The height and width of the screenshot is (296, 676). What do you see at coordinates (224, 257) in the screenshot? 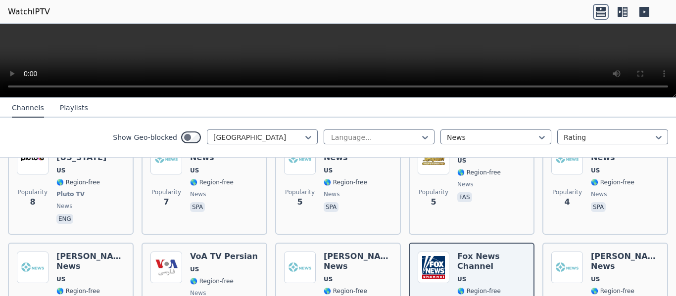
I see `h6: VoA TV Persian` at bounding box center [224, 257].